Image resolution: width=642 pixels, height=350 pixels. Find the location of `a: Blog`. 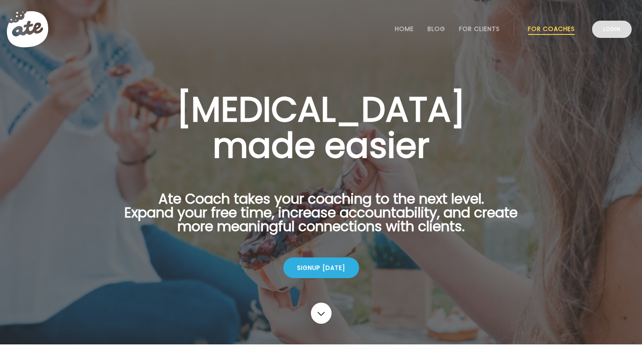

a: Blog is located at coordinates (436, 29).